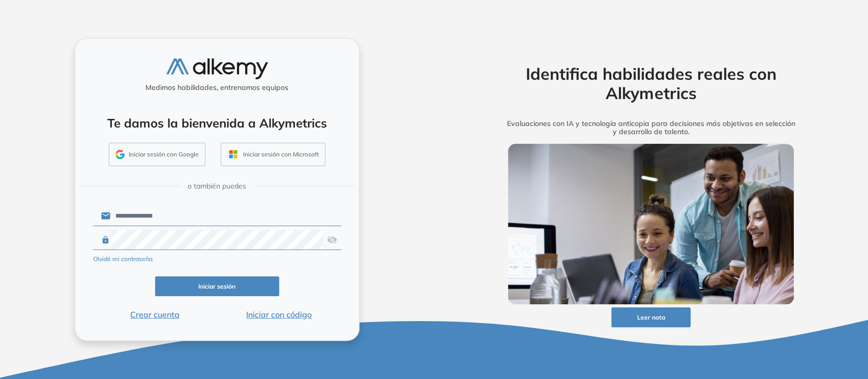  Describe the element at coordinates (651, 317) in the screenshot. I see `button: Leer nota` at that location.